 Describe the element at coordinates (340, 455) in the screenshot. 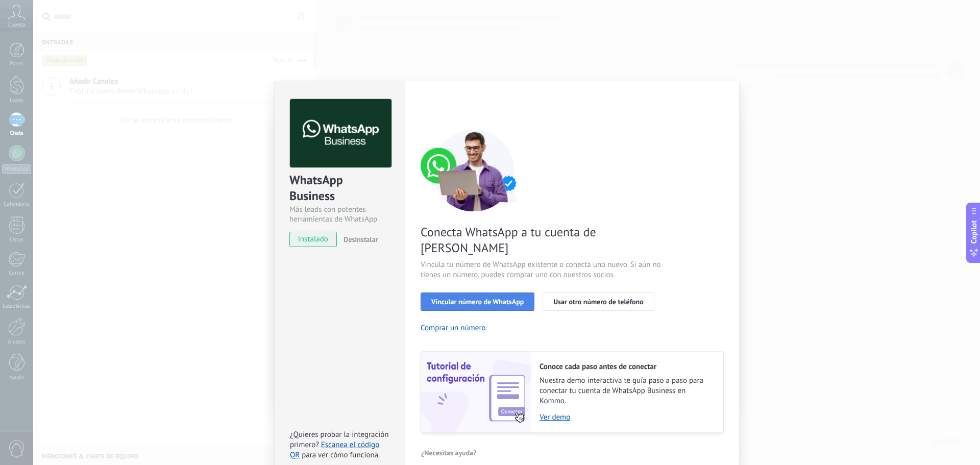

I see `span: para ver cómo funciona.` at that location.